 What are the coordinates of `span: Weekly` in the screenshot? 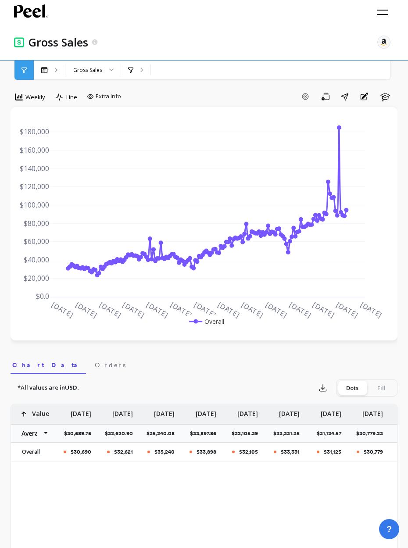 It's located at (35, 97).